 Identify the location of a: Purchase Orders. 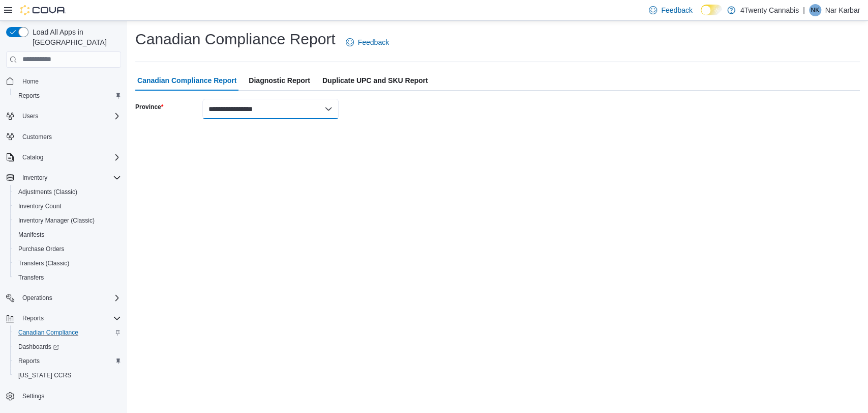
(41, 249).